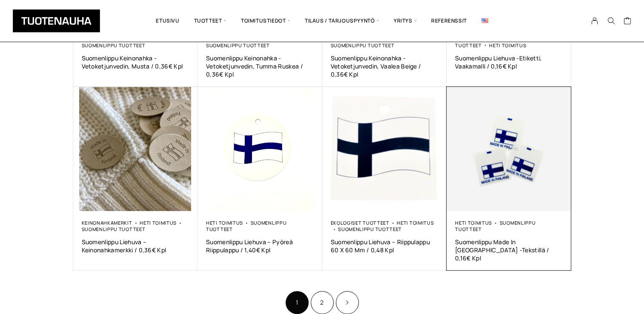 Image resolution: width=644 pixels, height=314 pixels. I want to click on span: Suomenlippu Keinonahka -Vetoketjunvedin, Tumma Ruskea / 0,36€ Kpl, so click(260, 66).